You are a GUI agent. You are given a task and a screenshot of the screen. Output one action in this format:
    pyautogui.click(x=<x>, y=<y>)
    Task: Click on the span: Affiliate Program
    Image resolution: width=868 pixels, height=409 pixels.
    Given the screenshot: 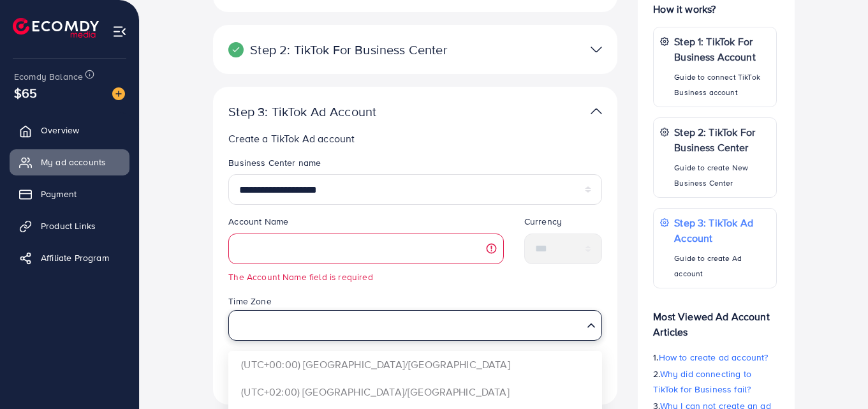 What is the action you would take?
    pyautogui.click(x=75, y=258)
    